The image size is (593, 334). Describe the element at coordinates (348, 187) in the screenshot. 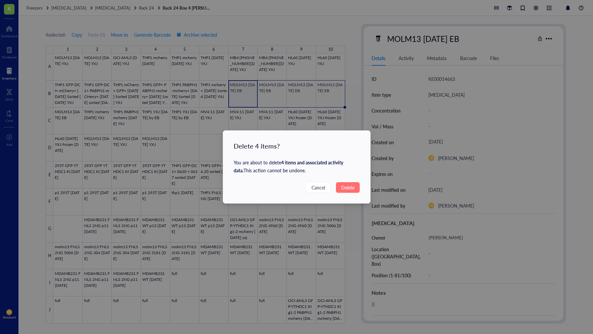

I see `span: Delete` at that location.